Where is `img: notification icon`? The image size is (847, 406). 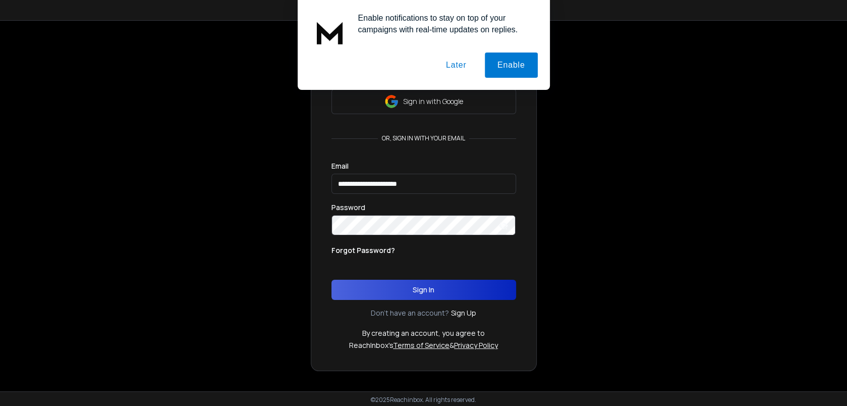
img: notification icon is located at coordinates (330, 32).